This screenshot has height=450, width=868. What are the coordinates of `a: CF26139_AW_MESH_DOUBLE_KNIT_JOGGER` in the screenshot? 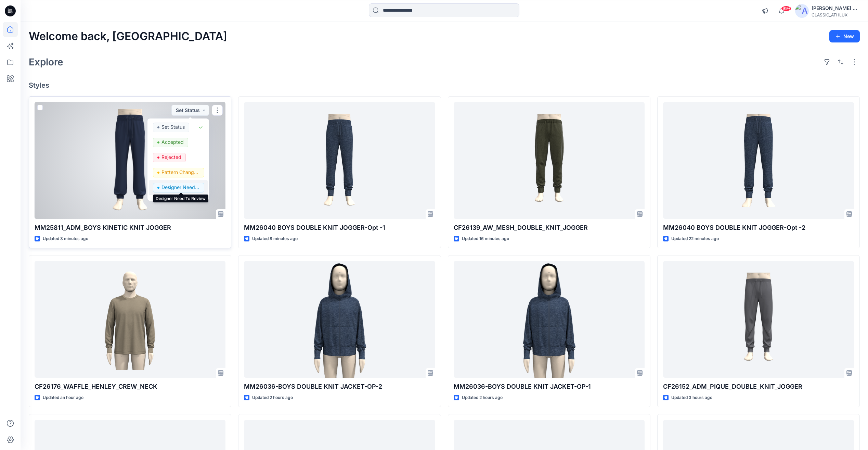 It's located at (549, 160).